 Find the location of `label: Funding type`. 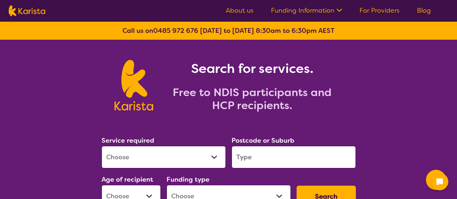

label: Funding type is located at coordinates (188, 180).